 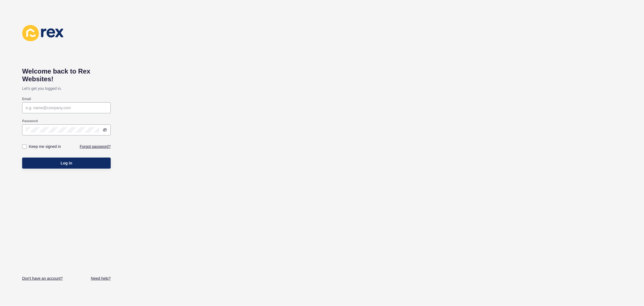 I want to click on a: Need help?, so click(x=101, y=278).